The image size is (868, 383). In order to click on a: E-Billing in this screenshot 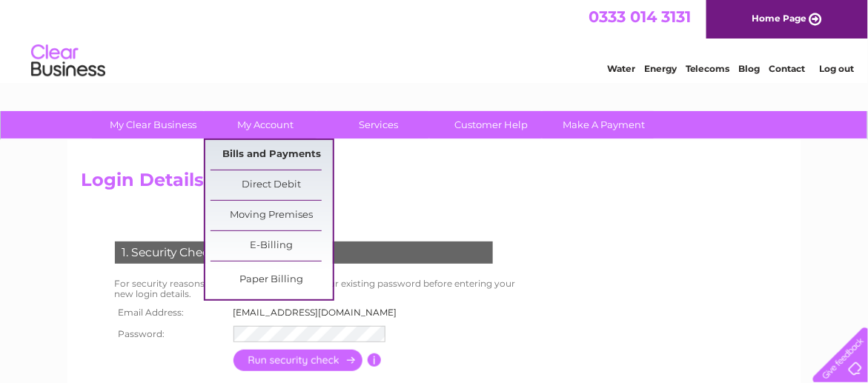, I will do `click(271, 246)`.